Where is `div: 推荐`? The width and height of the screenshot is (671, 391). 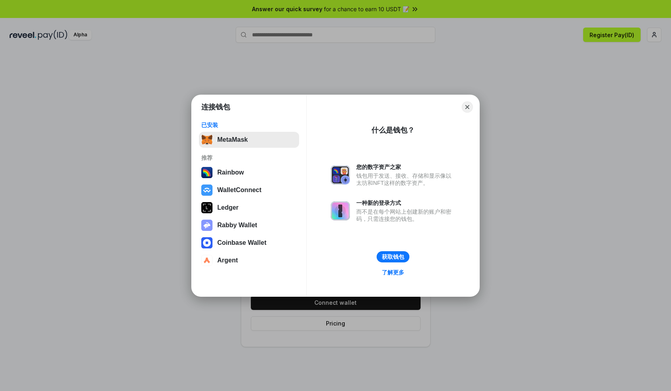
div: 推荐 is located at coordinates (249, 158).